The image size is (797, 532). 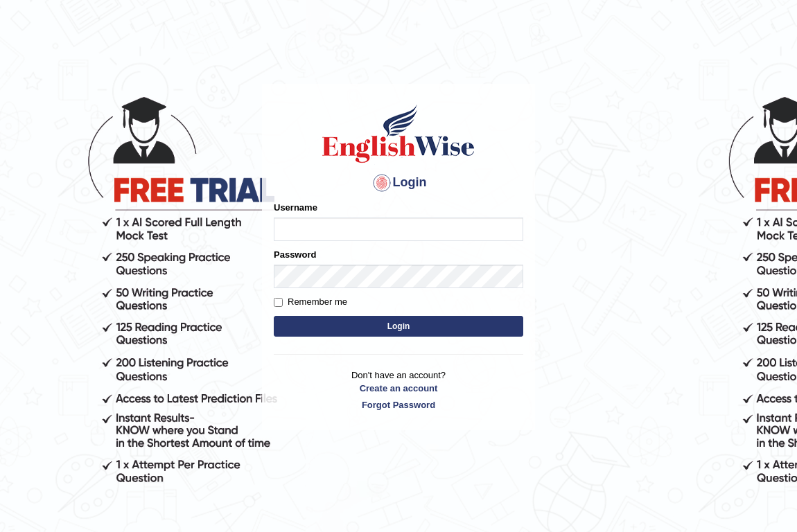 I want to click on button: Login, so click(x=398, y=326).